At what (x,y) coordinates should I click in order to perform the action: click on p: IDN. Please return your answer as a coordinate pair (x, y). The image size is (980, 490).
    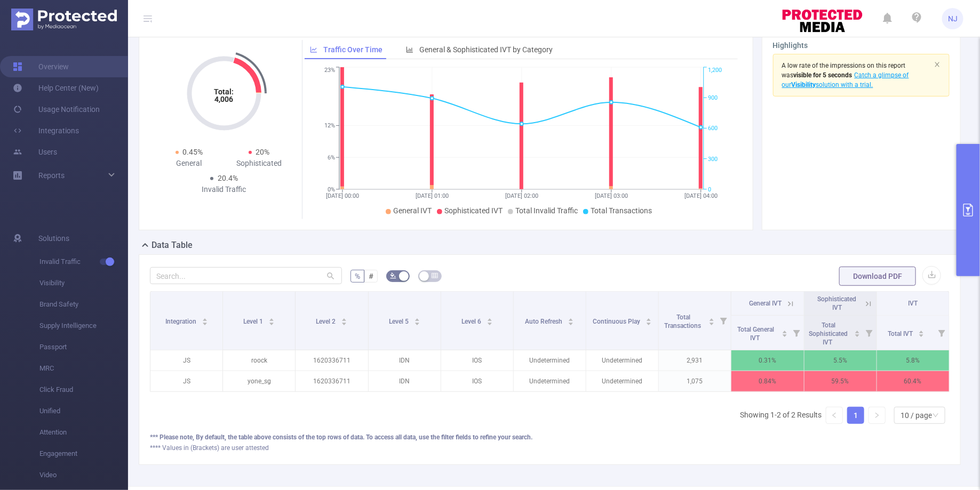
    Looking at the image, I should click on (404, 381).